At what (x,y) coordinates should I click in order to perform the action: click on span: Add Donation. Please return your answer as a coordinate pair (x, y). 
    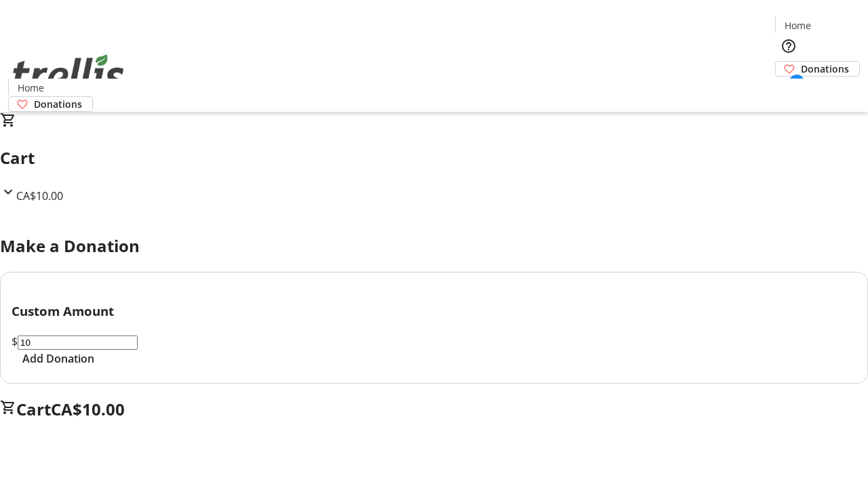
    Looking at the image, I should click on (58, 359).